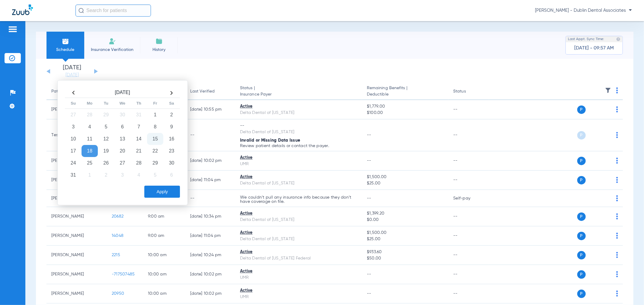  I want to click on span: 20950, so click(118, 293).